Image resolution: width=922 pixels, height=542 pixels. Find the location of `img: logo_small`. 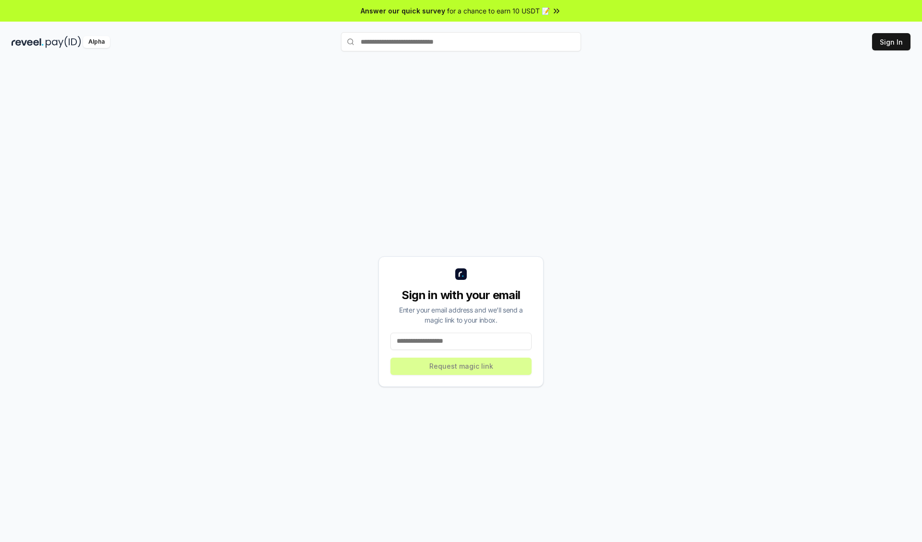

img: logo_small is located at coordinates (461, 274).